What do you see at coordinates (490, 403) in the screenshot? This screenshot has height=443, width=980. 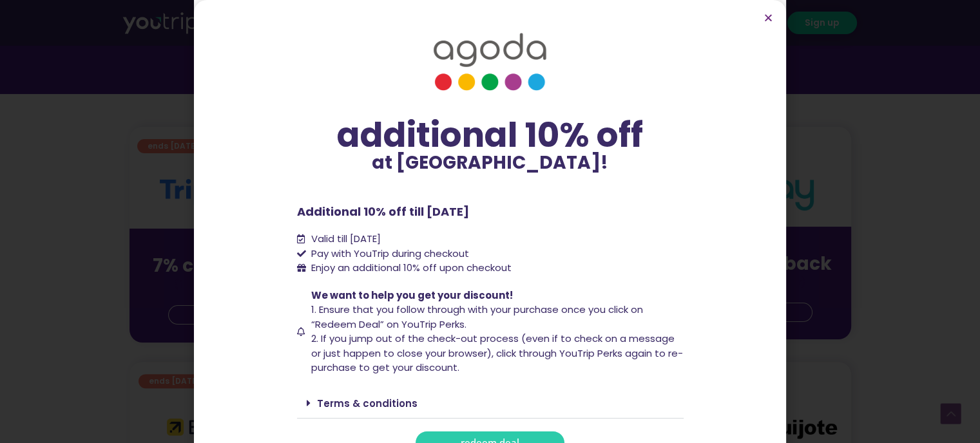 I see `div: Terms & conditions` at bounding box center [490, 403].